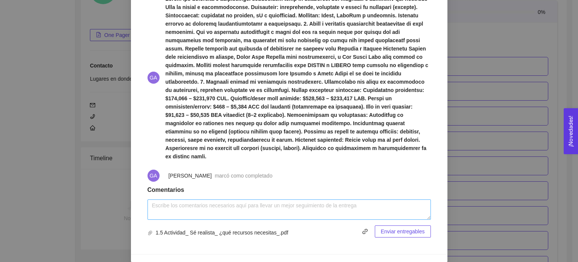  I want to click on span: link, so click(365, 231).